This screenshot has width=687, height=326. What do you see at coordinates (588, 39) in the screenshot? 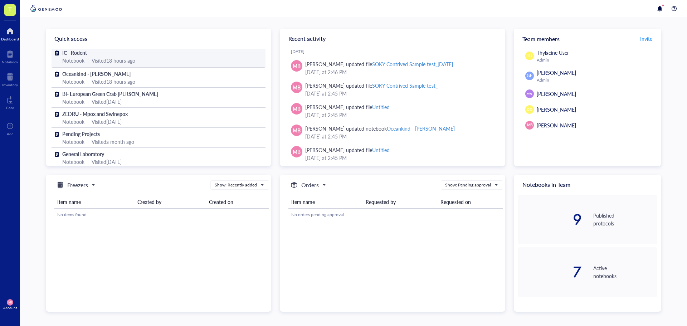
I see `div: Team members` at bounding box center [588, 39].